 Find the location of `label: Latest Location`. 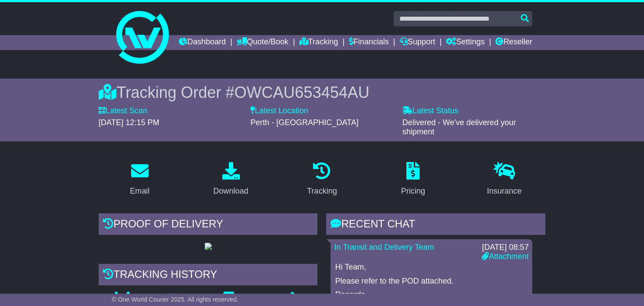

label: Latest Location is located at coordinates (279, 111).